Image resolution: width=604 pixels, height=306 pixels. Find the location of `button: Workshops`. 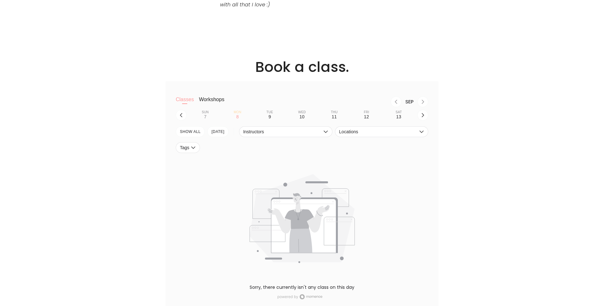

button: Workshops is located at coordinates (212, 103).